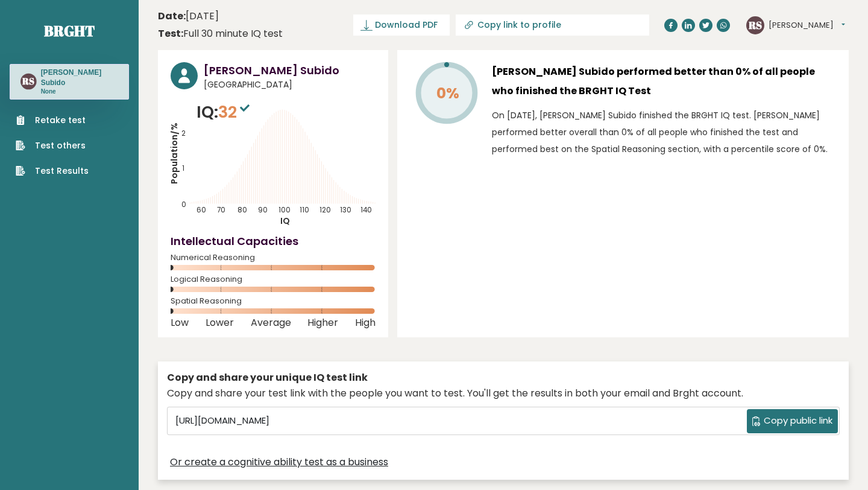  Describe the element at coordinates (279, 462) in the screenshot. I see `a: Or create a cognitive ability test as a business` at that location.